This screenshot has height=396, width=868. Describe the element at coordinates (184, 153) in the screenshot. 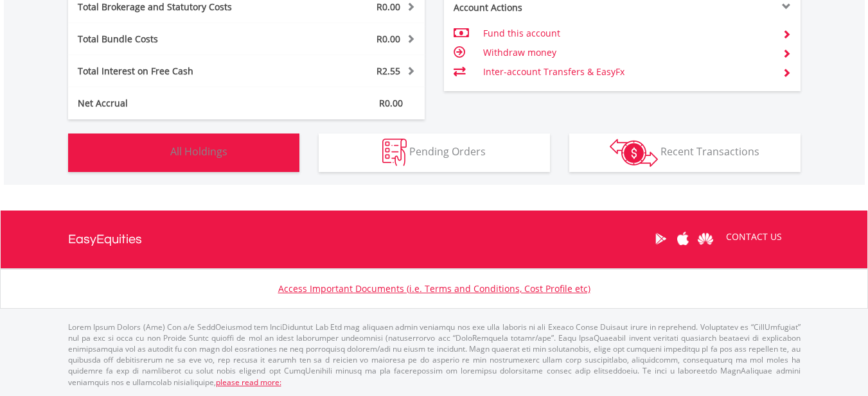

I see `button: All Holdings` at that location.